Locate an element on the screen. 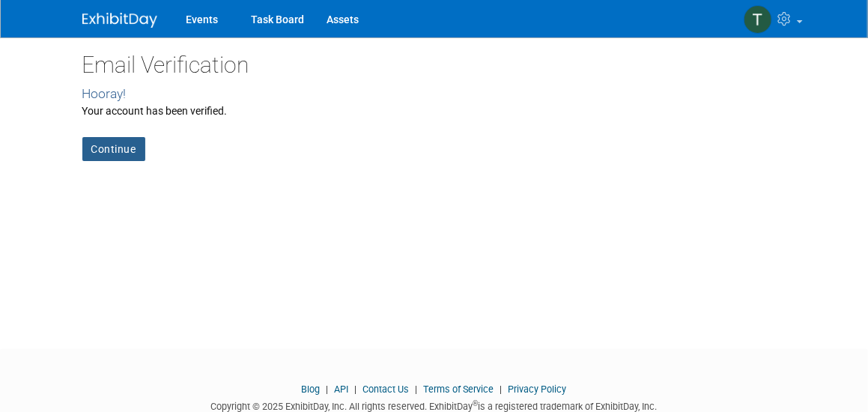 This screenshot has width=868, height=412. img: ExhibitDay is located at coordinates (120, 20).